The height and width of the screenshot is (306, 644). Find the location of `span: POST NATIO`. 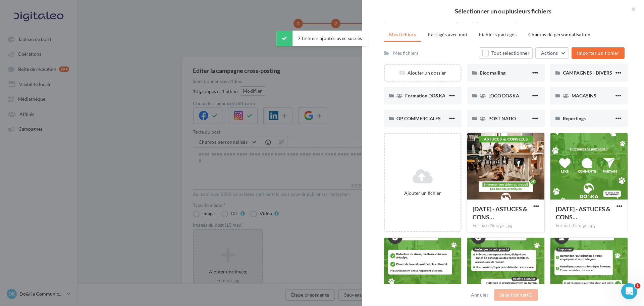

span: POST NATIO is located at coordinates (502, 118).